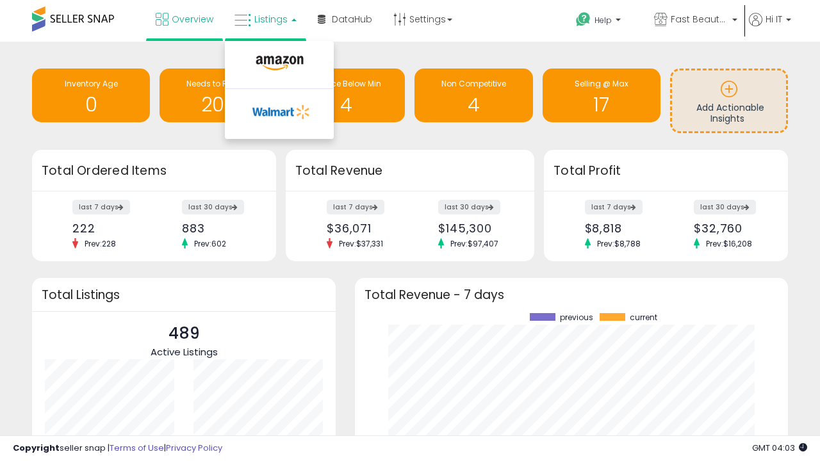 Image resolution: width=820 pixels, height=461 pixels. Describe the element at coordinates (271, 19) in the screenshot. I see `span: Listings` at that location.